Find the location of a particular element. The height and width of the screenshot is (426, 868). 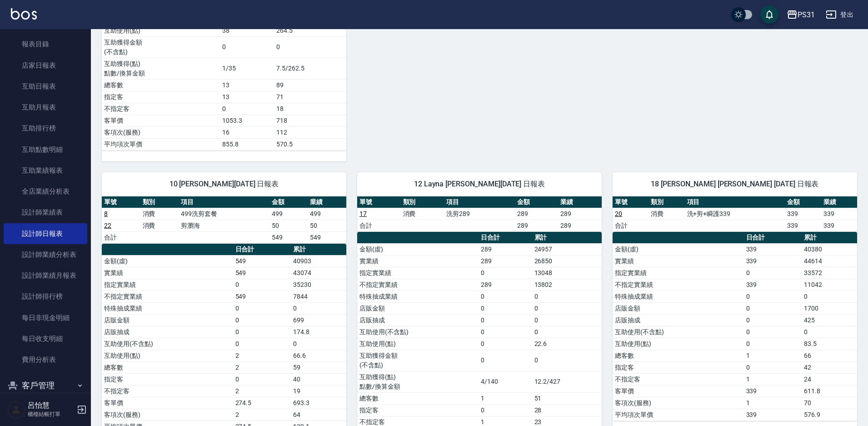

td: 19 is located at coordinates (319, 391).